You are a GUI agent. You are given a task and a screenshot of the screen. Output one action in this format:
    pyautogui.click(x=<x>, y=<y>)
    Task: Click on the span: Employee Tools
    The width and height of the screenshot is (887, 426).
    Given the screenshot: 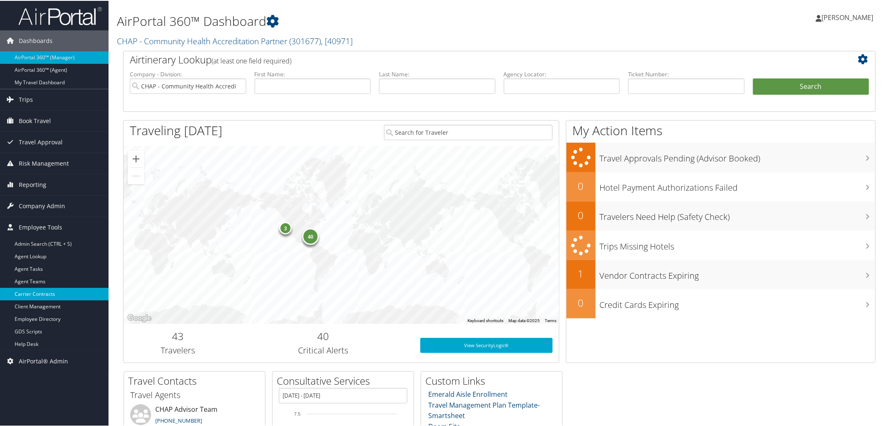 What is the action you would take?
    pyautogui.click(x=41, y=227)
    